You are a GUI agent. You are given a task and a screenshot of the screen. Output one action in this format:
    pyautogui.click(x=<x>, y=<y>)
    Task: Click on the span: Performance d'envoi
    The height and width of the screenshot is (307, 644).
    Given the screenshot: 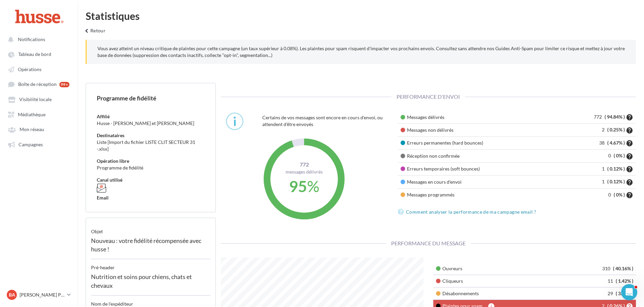 What is the action you would take?
    pyautogui.click(x=428, y=96)
    